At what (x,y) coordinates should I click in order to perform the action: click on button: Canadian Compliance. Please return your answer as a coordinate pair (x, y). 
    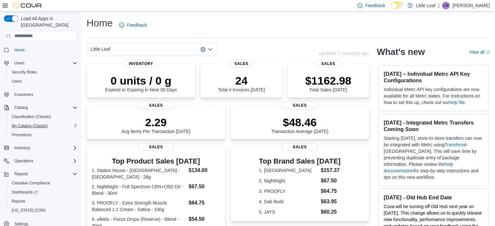
    Looking at the image, I should click on (43, 183).